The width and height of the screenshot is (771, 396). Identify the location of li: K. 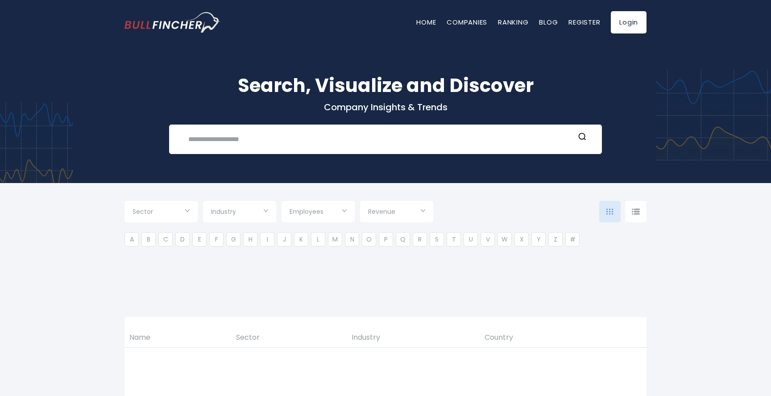
(301, 239).